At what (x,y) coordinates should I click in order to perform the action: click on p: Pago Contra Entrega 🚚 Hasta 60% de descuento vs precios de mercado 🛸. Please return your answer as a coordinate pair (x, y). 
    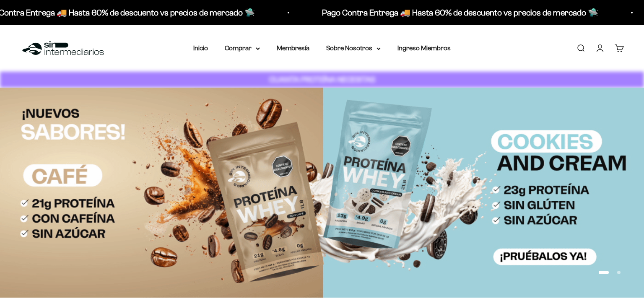
    Looking at the image, I should click on (460, 12).